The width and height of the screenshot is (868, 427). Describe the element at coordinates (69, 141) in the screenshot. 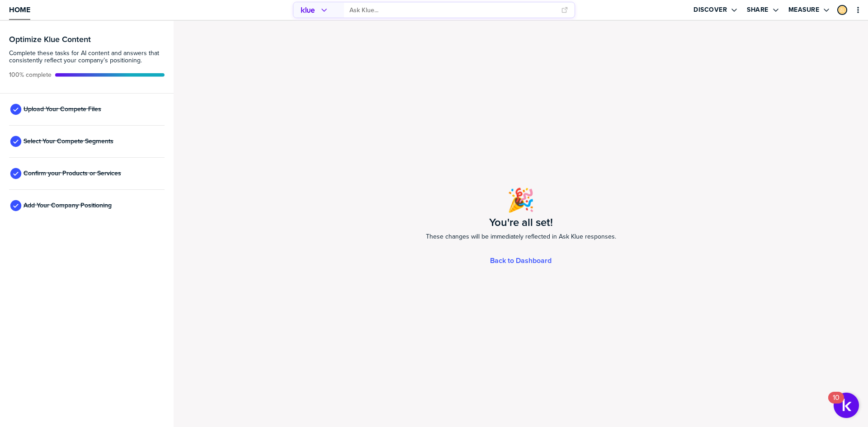

I see `span: Select Your Compete Segments` at that location.